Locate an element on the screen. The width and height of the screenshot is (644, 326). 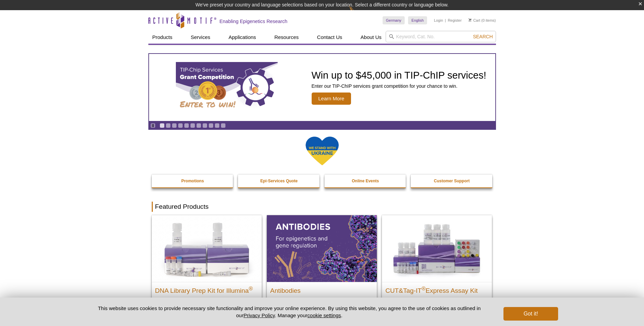
h2: Win up to $45,000 in TIP-ChIP services! is located at coordinates (399, 75).